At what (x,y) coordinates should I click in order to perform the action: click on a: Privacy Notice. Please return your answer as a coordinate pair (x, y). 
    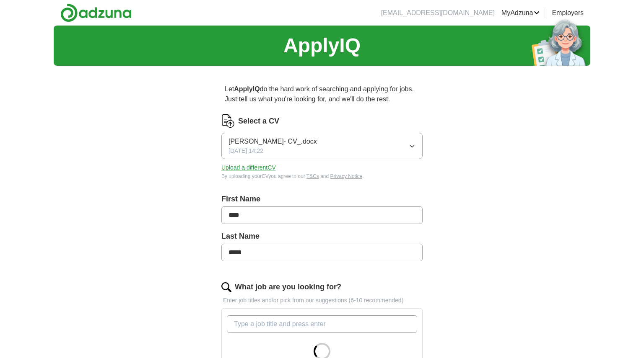
    Looking at the image, I should click on (346, 176).